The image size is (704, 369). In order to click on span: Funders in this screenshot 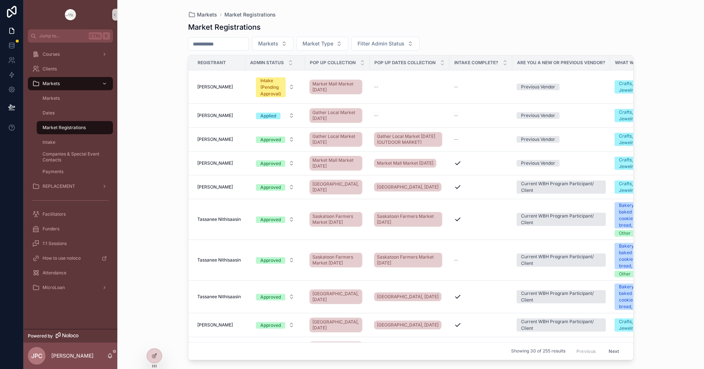, I will do `click(51, 229)`.